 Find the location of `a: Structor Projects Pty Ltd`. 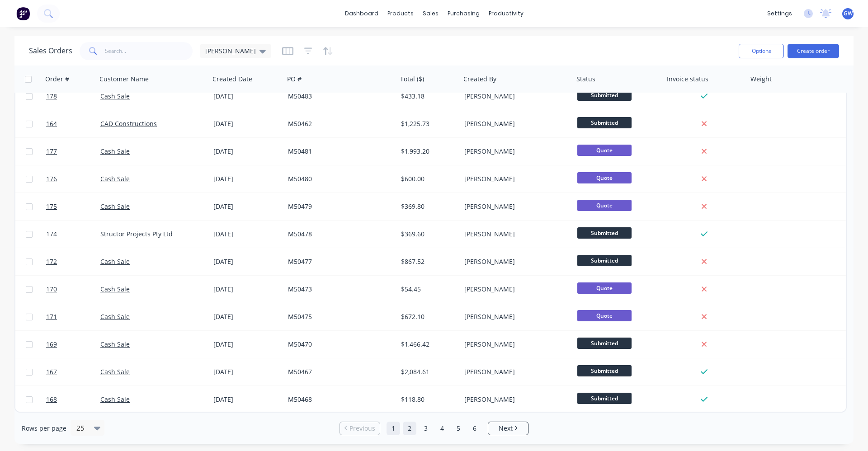

a: Structor Projects Pty Ltd is located at coordinates (136, 234).